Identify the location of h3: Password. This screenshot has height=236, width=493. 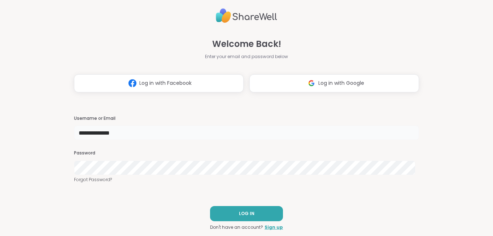
(246, 153).